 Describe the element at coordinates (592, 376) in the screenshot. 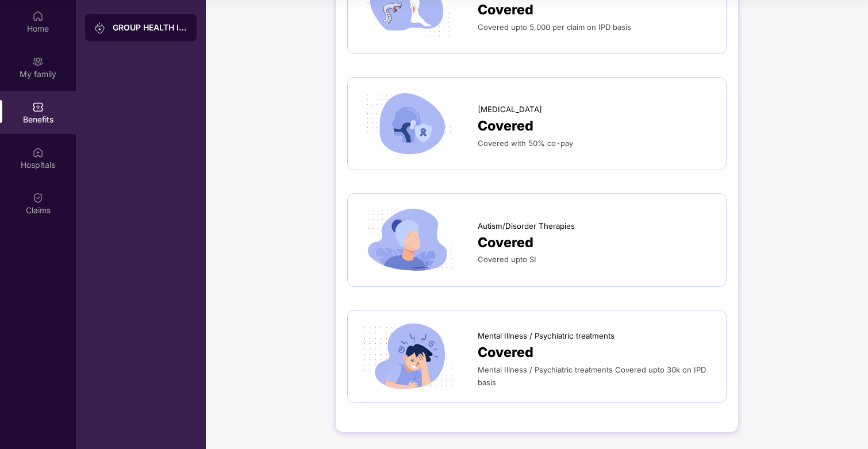

I see `span: Mental Illness / Psychiatric treatments Covered upto 30k on IPD basis` at that location.